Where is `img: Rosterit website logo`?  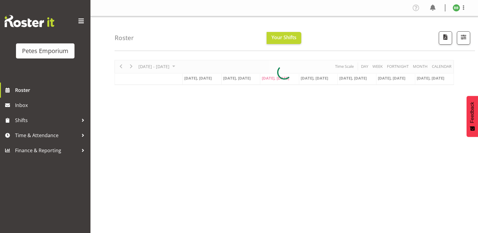
img: Rosterit website logo is located at coordinates (29, 21).